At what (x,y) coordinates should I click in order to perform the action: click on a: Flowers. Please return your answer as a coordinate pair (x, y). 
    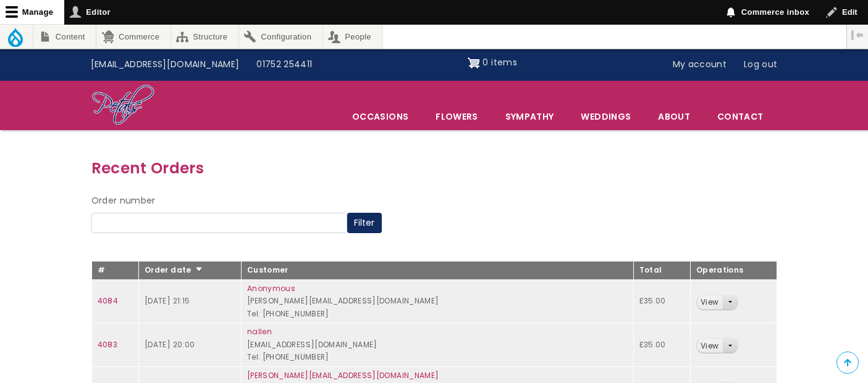
    Looking at the image, I should click on (457, 116).